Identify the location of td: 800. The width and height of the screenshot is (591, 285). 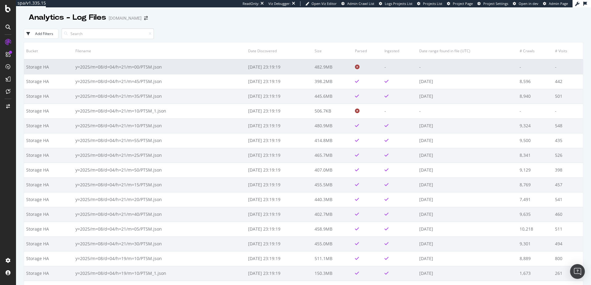
(568, 259).